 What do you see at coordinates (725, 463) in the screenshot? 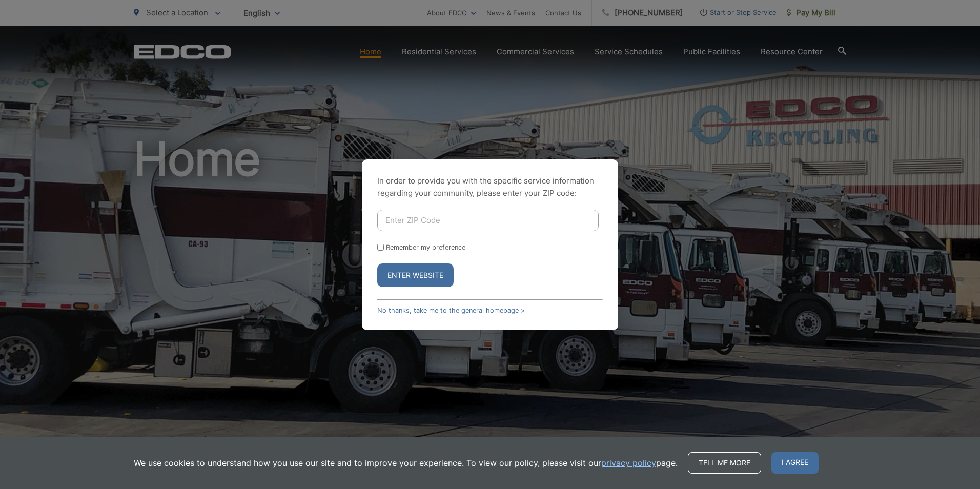
I see `a: Tell me more` at bounding box center [725, 463].